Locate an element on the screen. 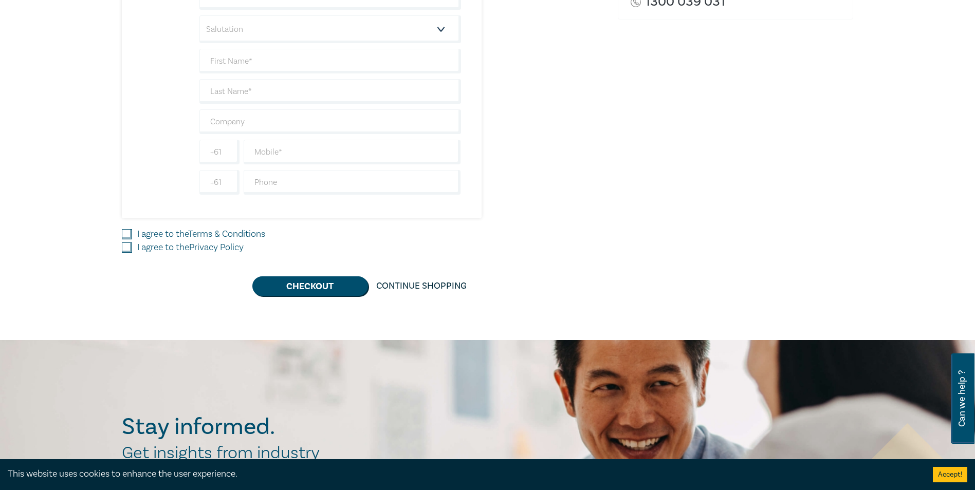  a: Terms & Conditions is located at coordinates (227, 234).